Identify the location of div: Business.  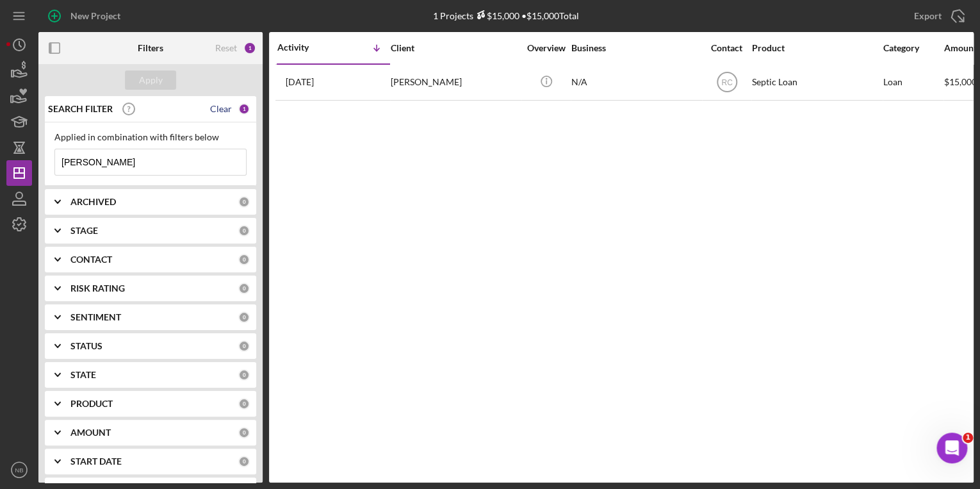
(635, 48).